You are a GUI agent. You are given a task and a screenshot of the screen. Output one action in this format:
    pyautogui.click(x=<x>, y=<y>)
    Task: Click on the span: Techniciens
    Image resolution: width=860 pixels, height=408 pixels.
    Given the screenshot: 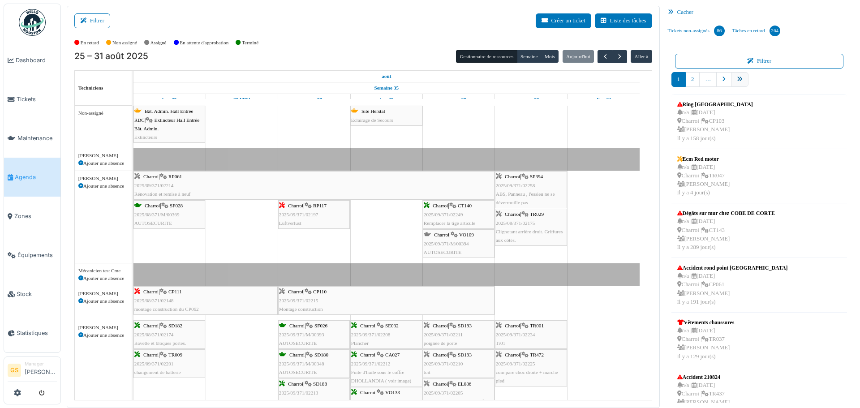 What is the action you would take?
    pyautogui.click(x=91, y=88)
    